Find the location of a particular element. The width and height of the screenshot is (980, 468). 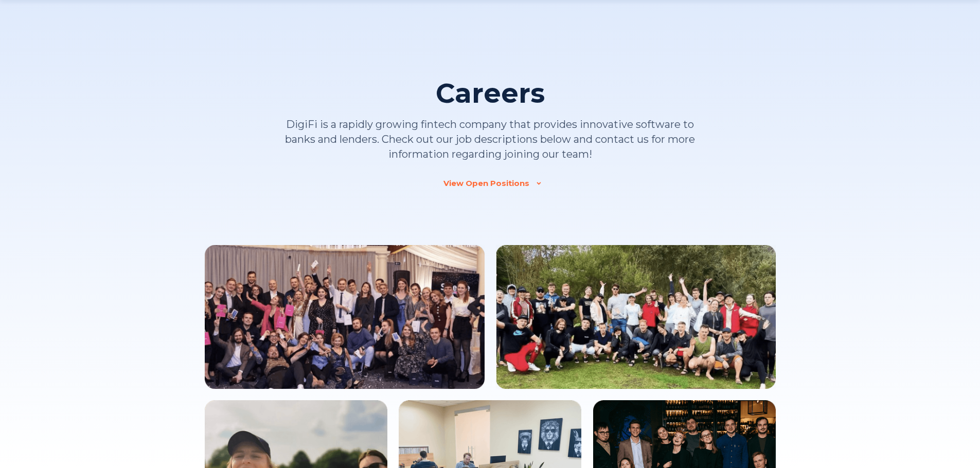

img: Team Image 2 is located at coordinates (636, 318).